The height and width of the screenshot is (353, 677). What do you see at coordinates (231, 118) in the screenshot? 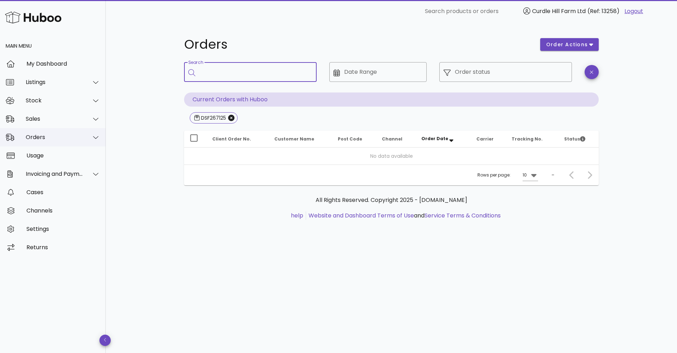
I see `button: Close` at bounding box center [231, 118].